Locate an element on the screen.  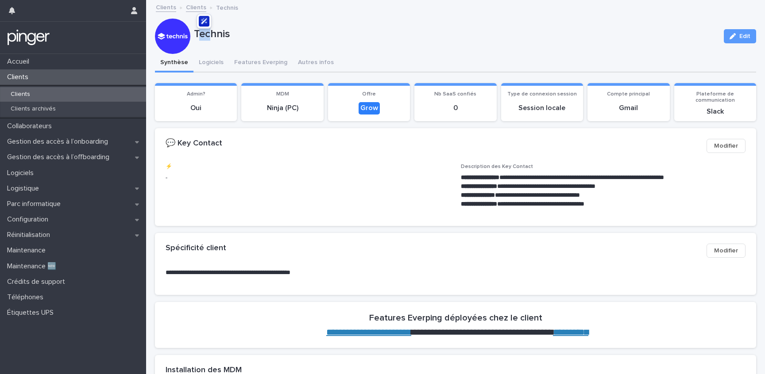
p: Ninja (PC) is located at coordinates (282, 108).